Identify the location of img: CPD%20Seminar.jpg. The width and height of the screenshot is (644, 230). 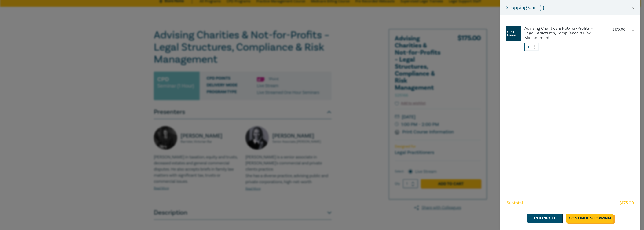
(513, 34).